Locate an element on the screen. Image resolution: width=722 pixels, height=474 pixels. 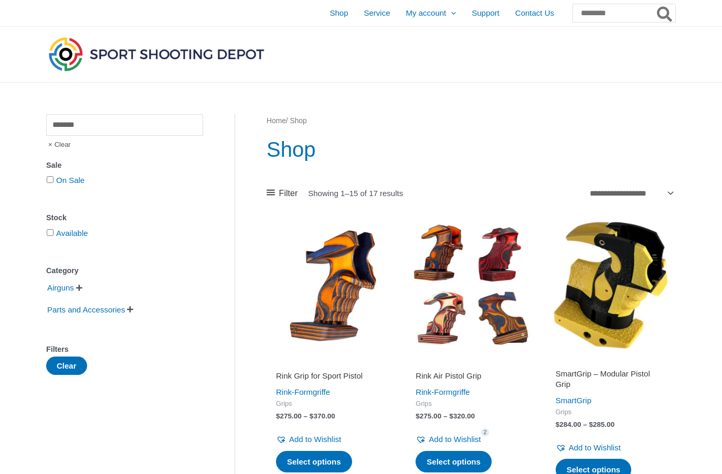
img: SmartGrip - Modular Pistol Grip is located at coordinates (610, 285).